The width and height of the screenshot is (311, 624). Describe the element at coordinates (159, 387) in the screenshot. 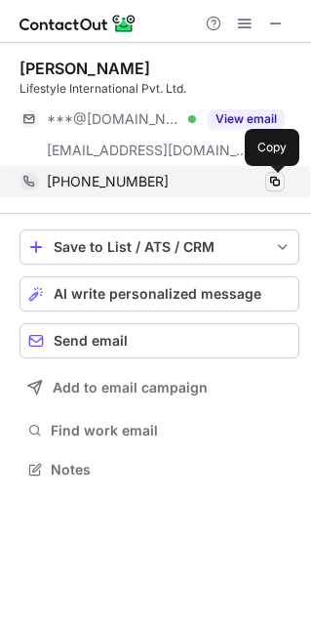

I see `button: Add to email campaign` at that location.